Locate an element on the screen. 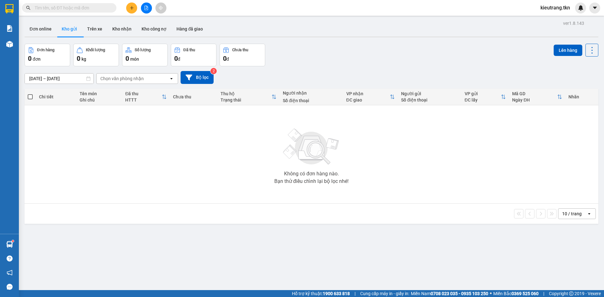  span: món is located at coordinates (135, 59).